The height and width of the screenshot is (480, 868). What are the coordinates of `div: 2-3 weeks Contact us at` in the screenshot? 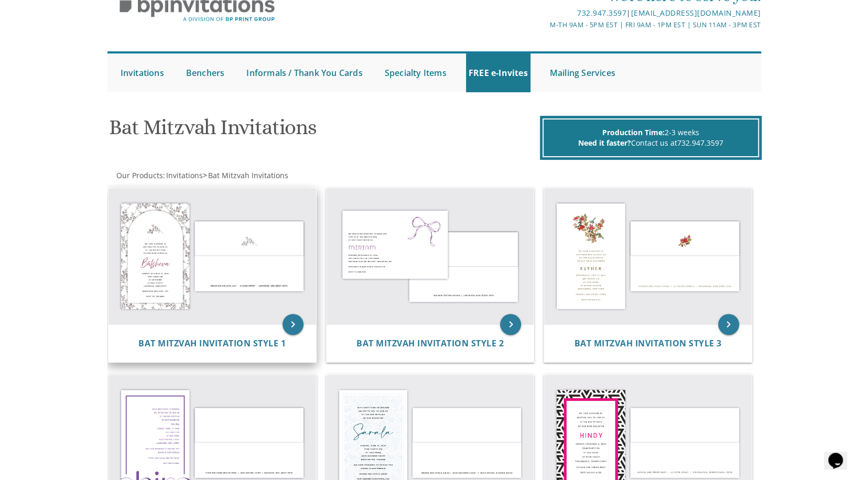 It's located at (651, 138).